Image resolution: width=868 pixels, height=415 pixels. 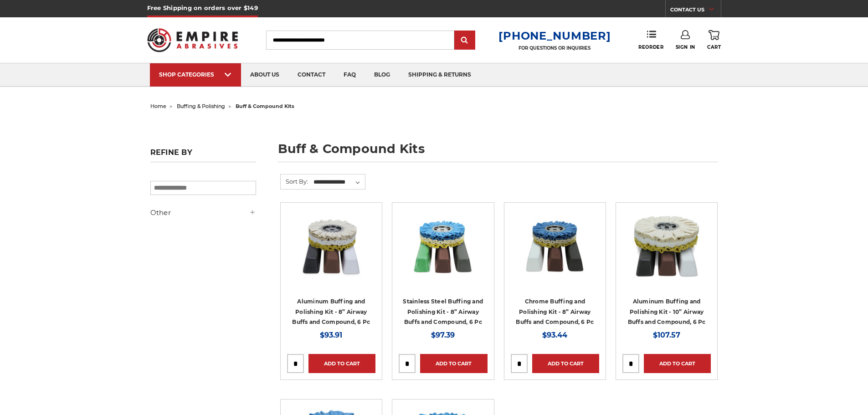 I want to click on a: 8 inch airway buffing wheel and compound kit for stainless steel, so click(x=443, y=253).